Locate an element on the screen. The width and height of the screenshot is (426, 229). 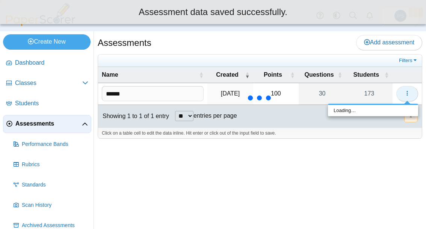
span: Dashboard is located at coordinates (52, 63).